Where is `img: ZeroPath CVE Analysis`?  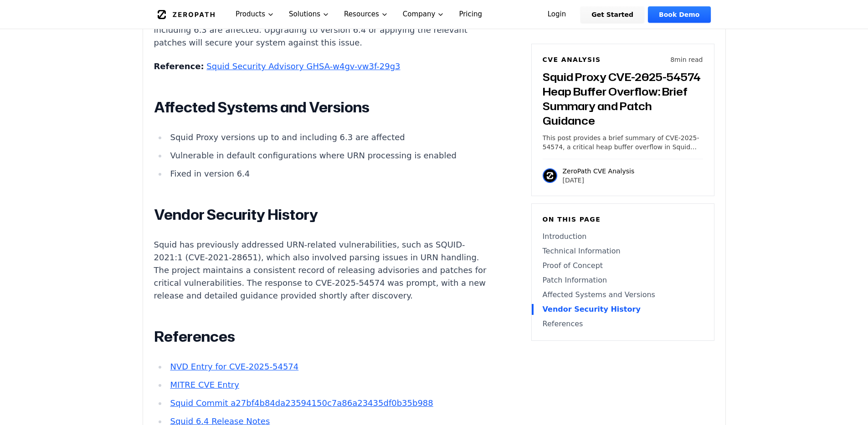 img: ZeroPath CVE Analysis is located at coordinates (550, 176).